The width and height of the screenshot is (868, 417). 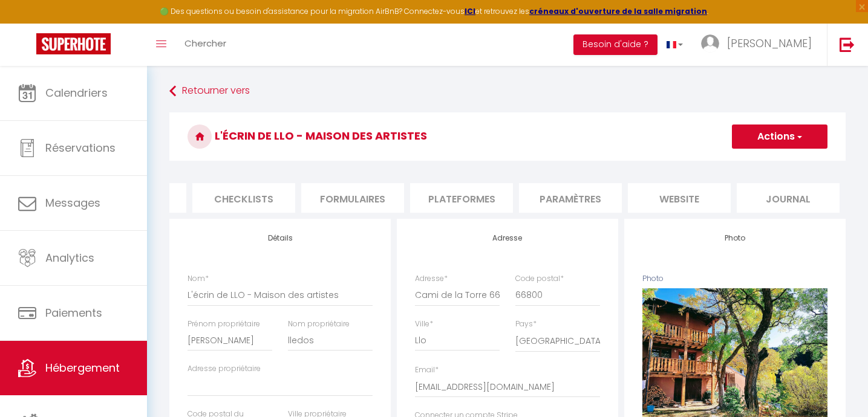 What do you see at coordinates (280, 239) in the screenshot?
I see `h4: Détails` at bounding box center [280, 239].